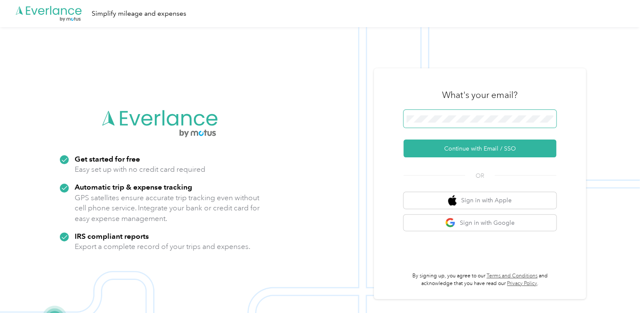 The height and width of the screenshot is (313, 644). What do you see at coordinates (480, 149) in the screenshot?
I see `button: Continue with Email / SSO` at bounding box center [480, 149].